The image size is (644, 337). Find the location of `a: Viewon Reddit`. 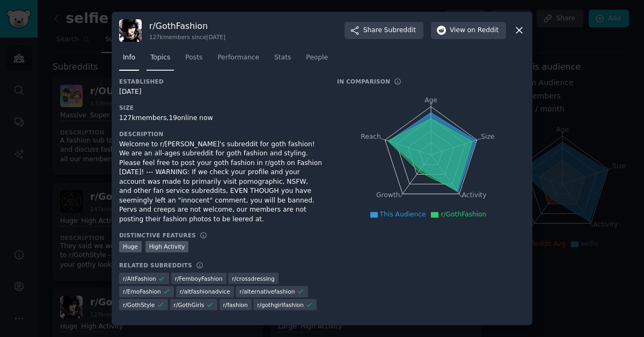

a: Viewon Reddit is located at coordinates (468, 31).